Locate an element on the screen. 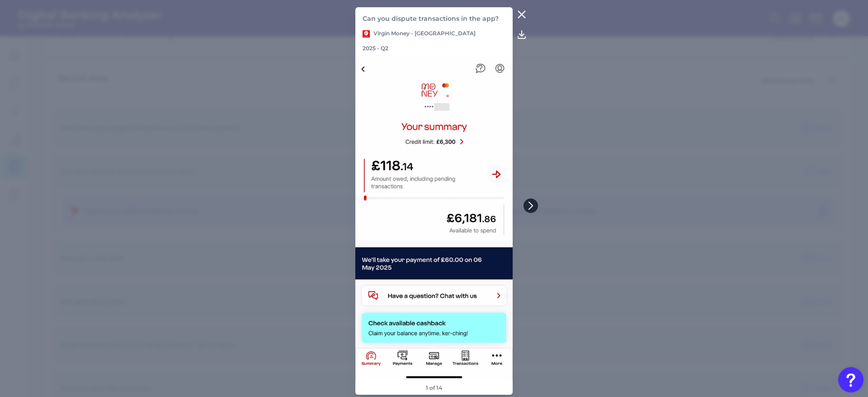 Image resolution: width=868 pixels, height=397 pixels. footer: 1 of 14 is located at coordinates (434, 388).